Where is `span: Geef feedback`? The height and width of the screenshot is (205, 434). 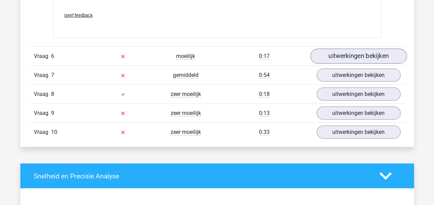
span: Geef feedback is located at coordinates (78, 15).